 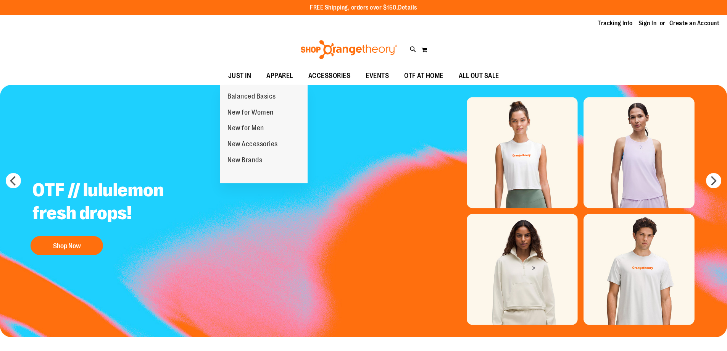 I want to click on span: New Accessories, so click(x=253, y=145).